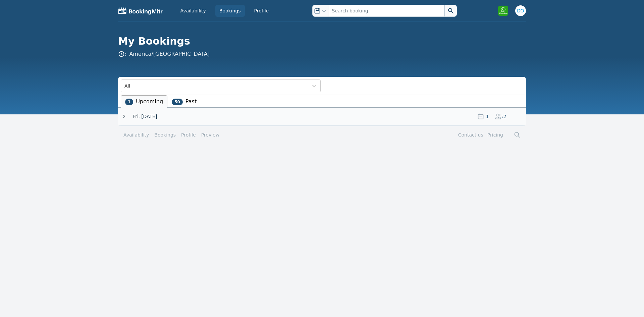 Image resolution: width=644 pixels, height=317 pixels. What do you see at coordinates (386, 11) in the screenshot?
I see `input: Search booking` at bounding box center [386, 11].